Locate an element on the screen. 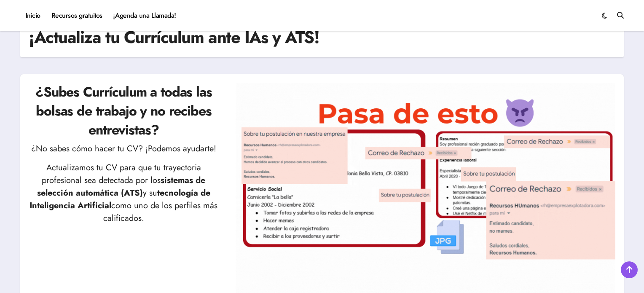  strong: tecnología de Inteligencia Artificial is located at coordinates (119, 199).